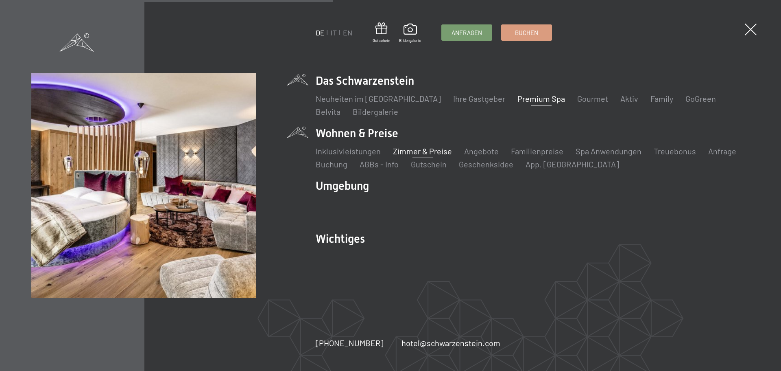 The image size is (781, 371). I want to click on a: Treuebonus, so click(675, 151).